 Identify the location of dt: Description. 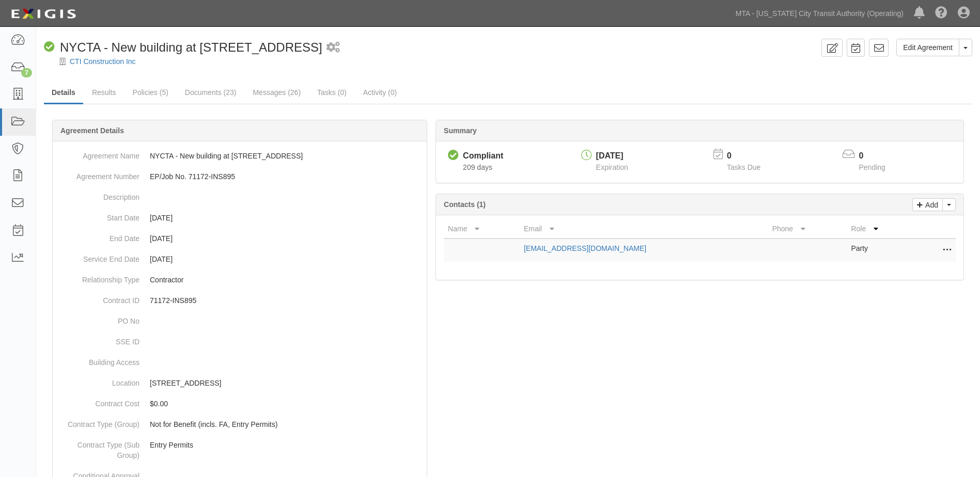
(98, 194).